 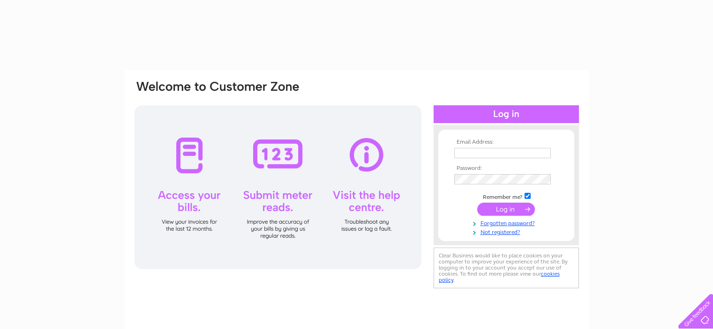 I want to click on div: Clear Business would like to place cookies on your computer to improve your experience of the sit..., so click(x=506, y=268).